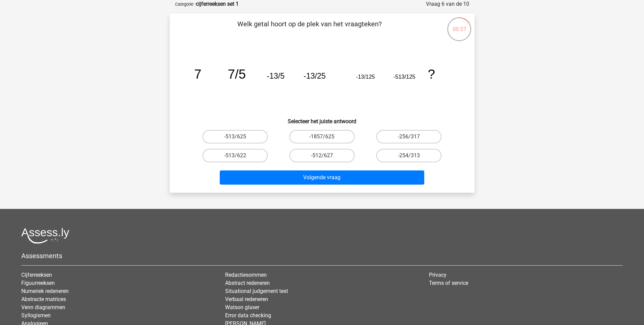 The width and height of the screenshot is (644, 325). What do you see at coordinates (248, 283) in the screenshot?
I see `a: Abstract redeneren` at bounding box center [248, 283].